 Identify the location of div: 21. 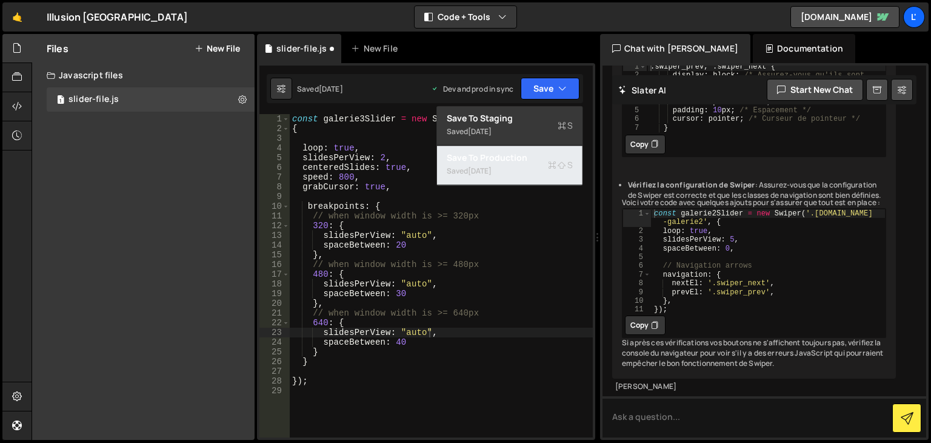
(275, 313).